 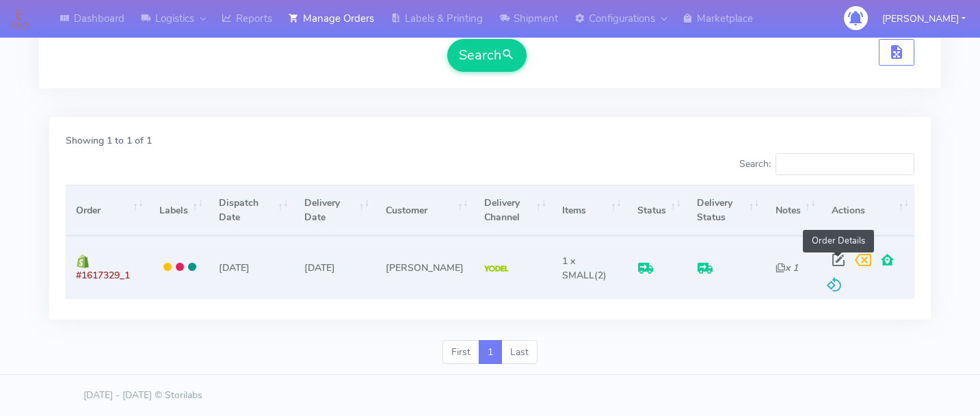 What do you see at coordinates (793, 209) in the screenshot?
I see `th: Notes: activate to sort column ascending` at bounding box center [793, 209].